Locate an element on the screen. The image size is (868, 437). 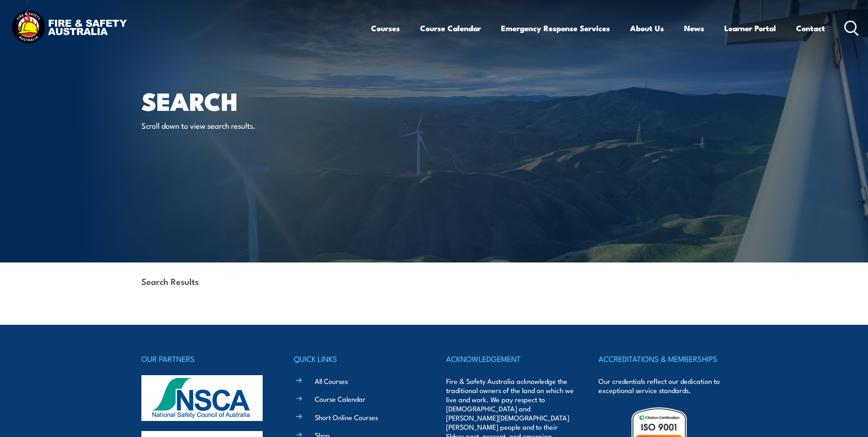
a: Contact is located at coordinates (811, 28).